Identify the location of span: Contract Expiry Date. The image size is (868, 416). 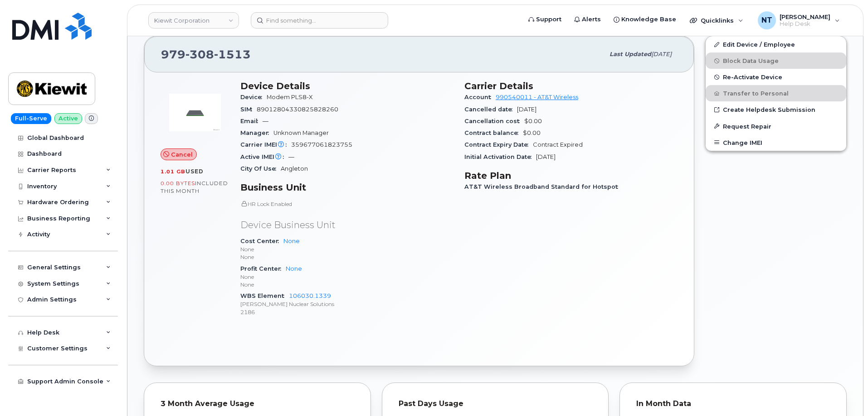
(499, 145).